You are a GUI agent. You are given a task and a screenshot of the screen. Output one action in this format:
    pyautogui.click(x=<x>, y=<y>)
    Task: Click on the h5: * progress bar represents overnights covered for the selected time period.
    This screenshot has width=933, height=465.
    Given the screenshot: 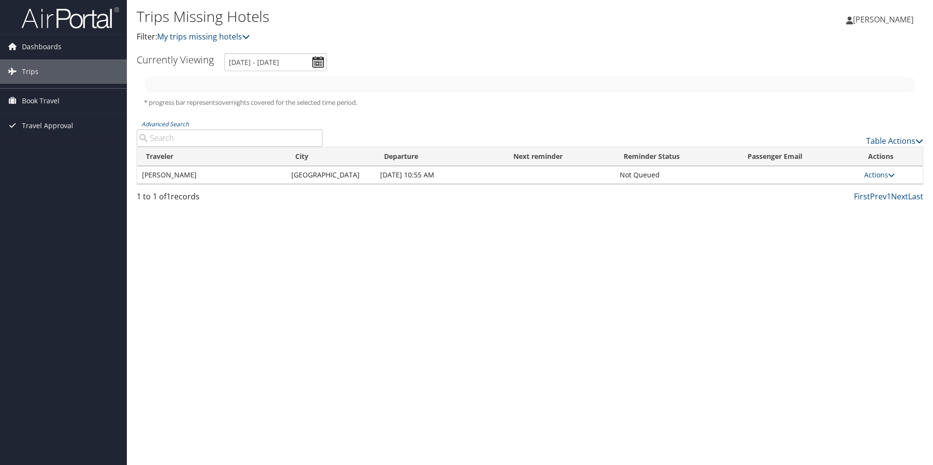 What is the action you would take?
    pyautogui.click(x=530, y=102)
    